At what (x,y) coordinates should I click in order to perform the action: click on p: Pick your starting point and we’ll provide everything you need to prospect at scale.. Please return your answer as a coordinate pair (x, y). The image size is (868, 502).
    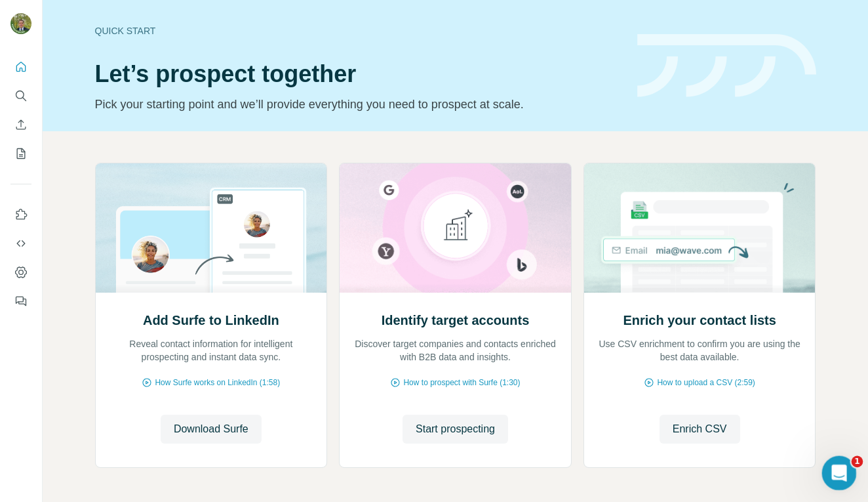
    Looking at the image, I should click on (358, 104).